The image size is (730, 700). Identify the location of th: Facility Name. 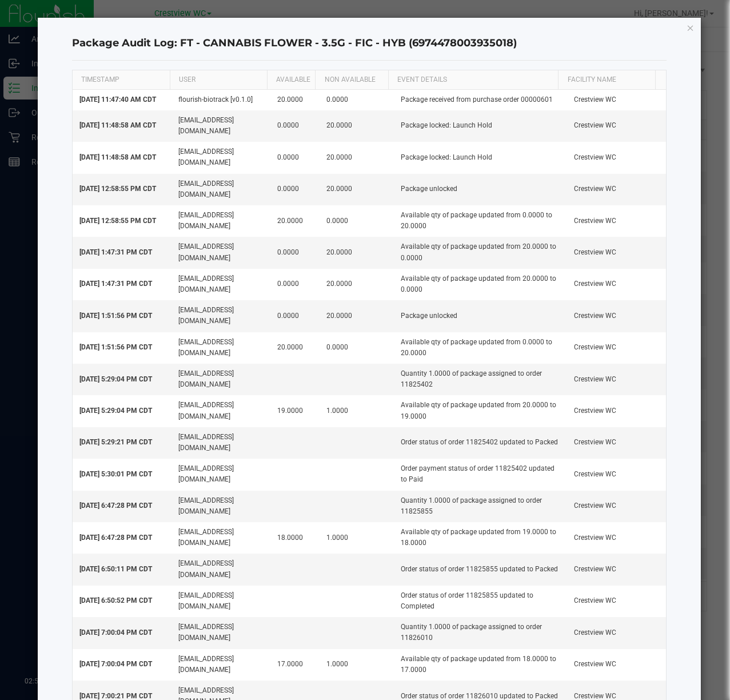
(607, 80).